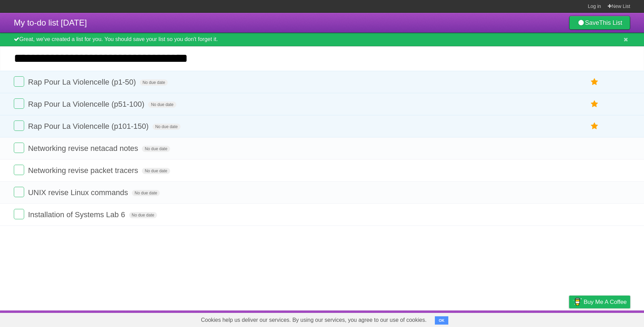 Image resolution: width=644 pixels, height=327 pixels. I want to click on span: Rap Pour La Violencelle (p51-100), so click(87, 104).